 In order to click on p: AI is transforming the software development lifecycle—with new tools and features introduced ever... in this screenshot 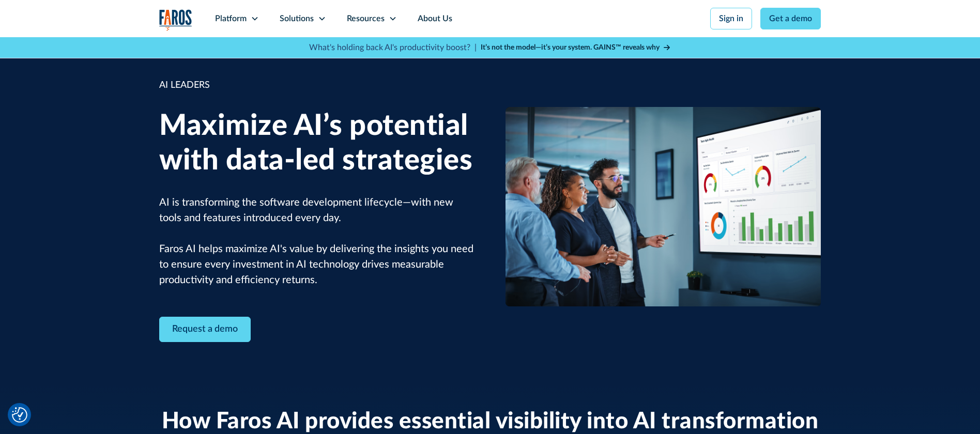, I will do `click(317, 241)`.